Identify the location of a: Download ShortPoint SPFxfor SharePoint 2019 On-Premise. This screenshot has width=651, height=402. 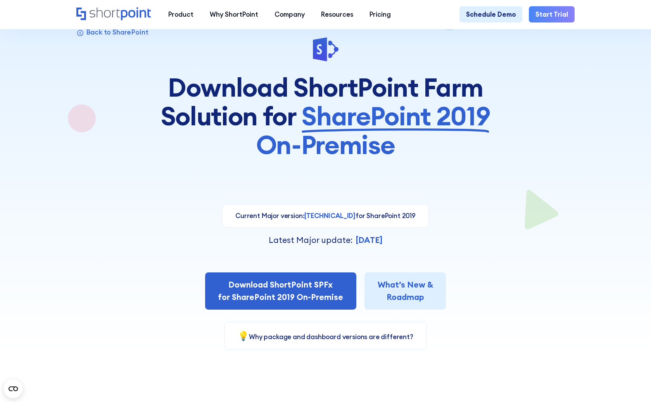
(281, 291).